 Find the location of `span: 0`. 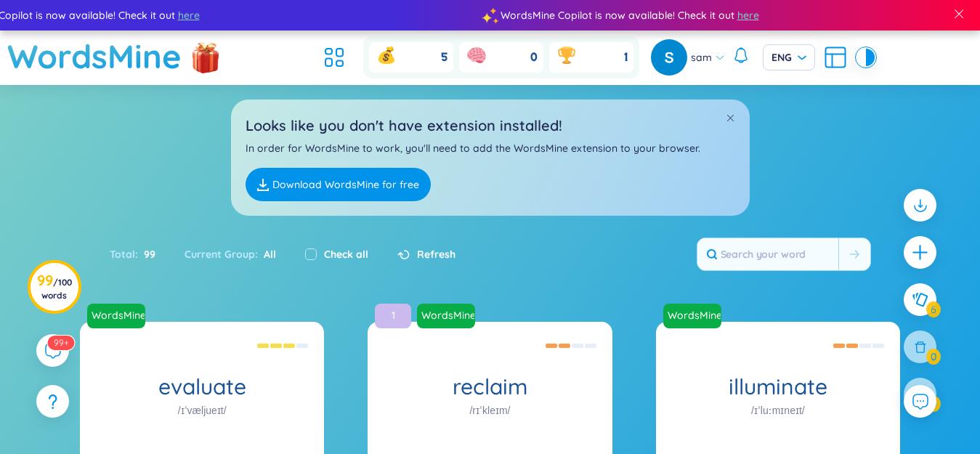

span: 0 is located at coordinates (534, 57).